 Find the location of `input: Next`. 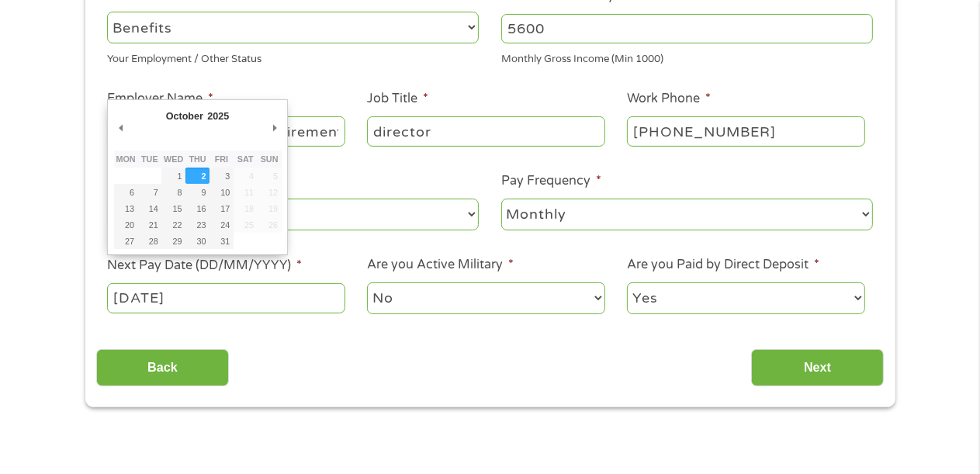

input: Next is located at coordinates (817, 368).